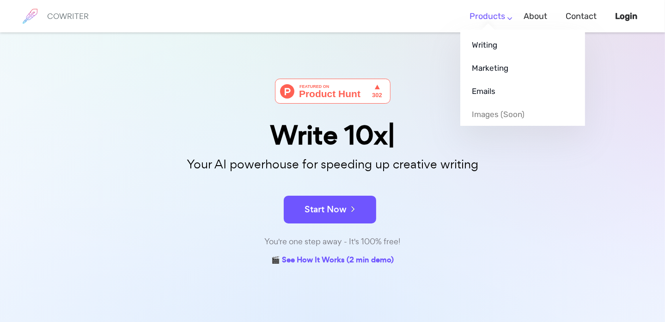  I want to click on h6: COWRITER, so click(68, 16).